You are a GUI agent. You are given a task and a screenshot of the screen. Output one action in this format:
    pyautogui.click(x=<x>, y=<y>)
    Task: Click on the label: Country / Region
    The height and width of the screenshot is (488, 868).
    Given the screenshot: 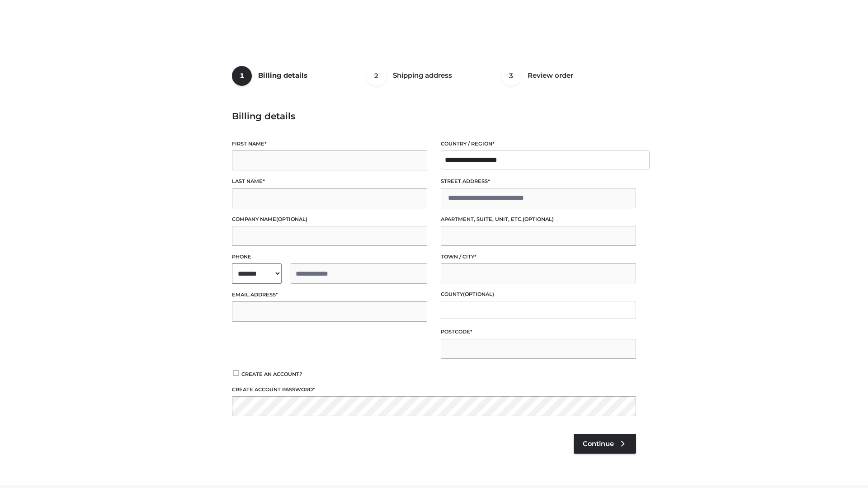 What is the action you would take?
    pyautogui.click(x=538, y=144)
    